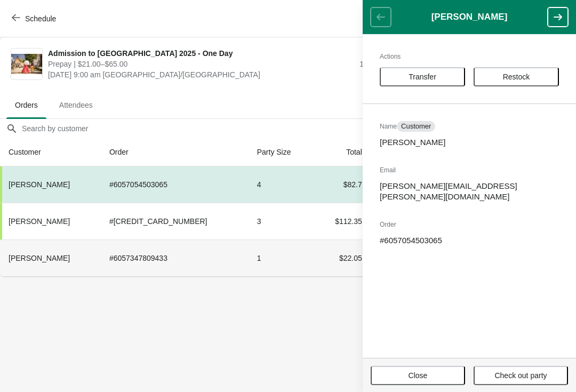 This screenshot has height=392, width=576. I want to click on button: Restock, so click(516, 77).